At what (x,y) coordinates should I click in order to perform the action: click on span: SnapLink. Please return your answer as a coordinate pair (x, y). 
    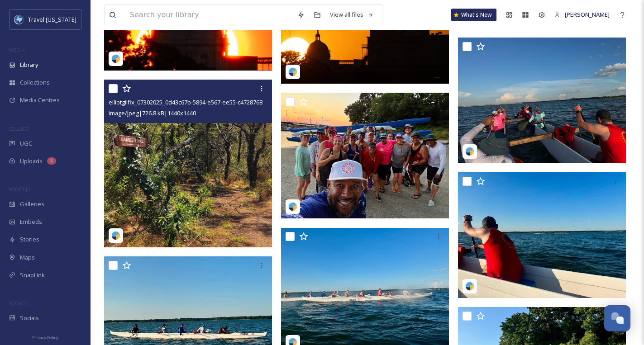
    Looking at the image, I should click on (32, 275).